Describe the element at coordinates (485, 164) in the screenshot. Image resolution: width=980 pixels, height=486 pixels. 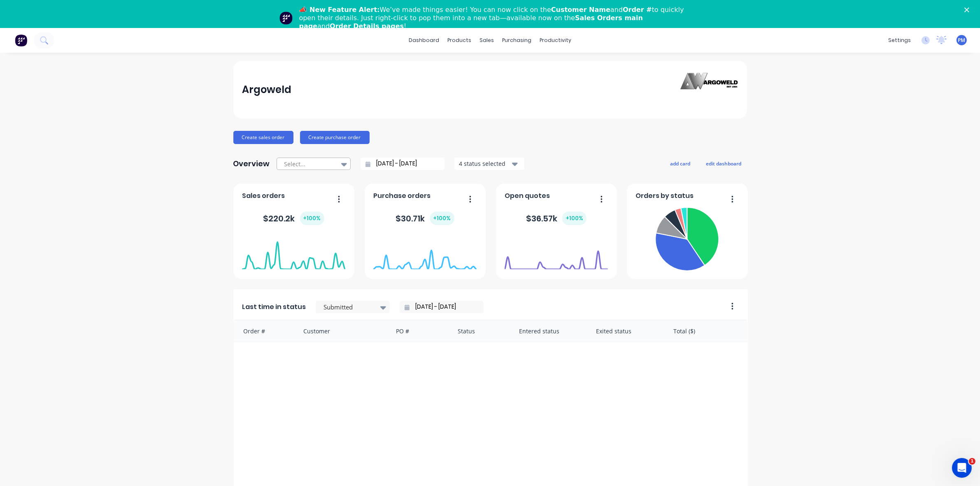
I see `div: 4 status selected` at that location.